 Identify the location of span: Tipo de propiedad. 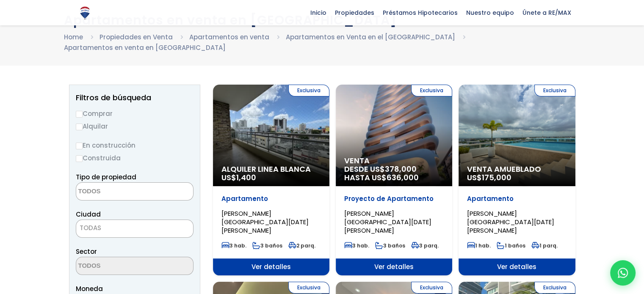
(106, 177).